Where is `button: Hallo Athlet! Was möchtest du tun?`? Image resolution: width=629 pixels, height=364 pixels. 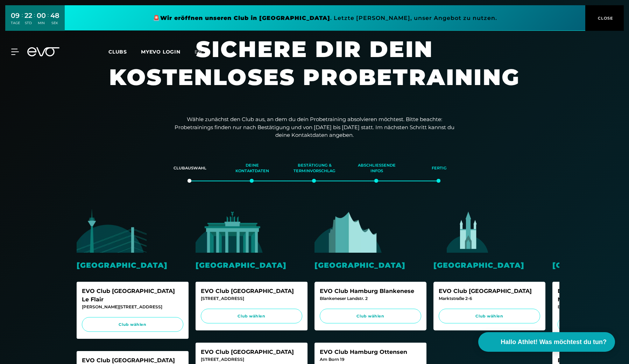 button: Hallo Athlet! Was möchtest du tun? is located at coordinates (547, 341).